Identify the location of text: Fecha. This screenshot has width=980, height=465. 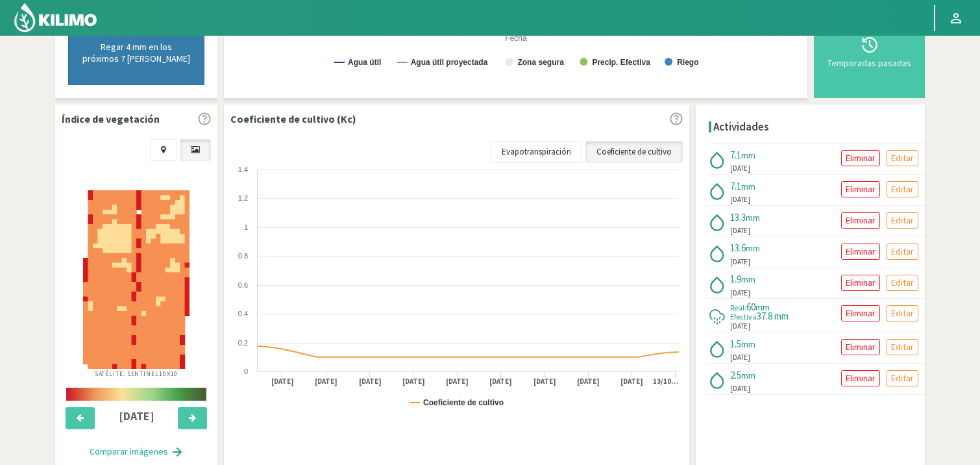
(516, 38).